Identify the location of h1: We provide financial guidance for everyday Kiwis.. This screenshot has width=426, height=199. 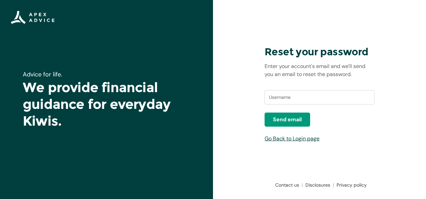
(106, 104).